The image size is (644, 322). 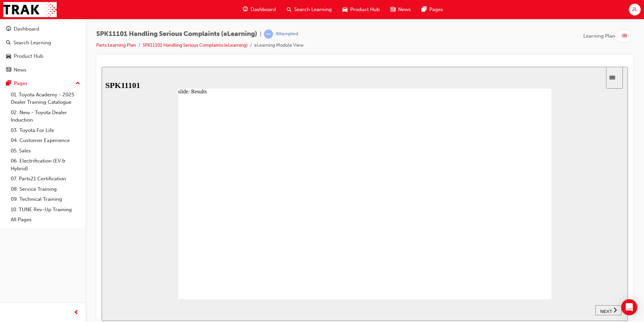 What do you see at coordinates (635, 10) in the screenshot?
I see `span: JL` at bounding box center [635, 10].